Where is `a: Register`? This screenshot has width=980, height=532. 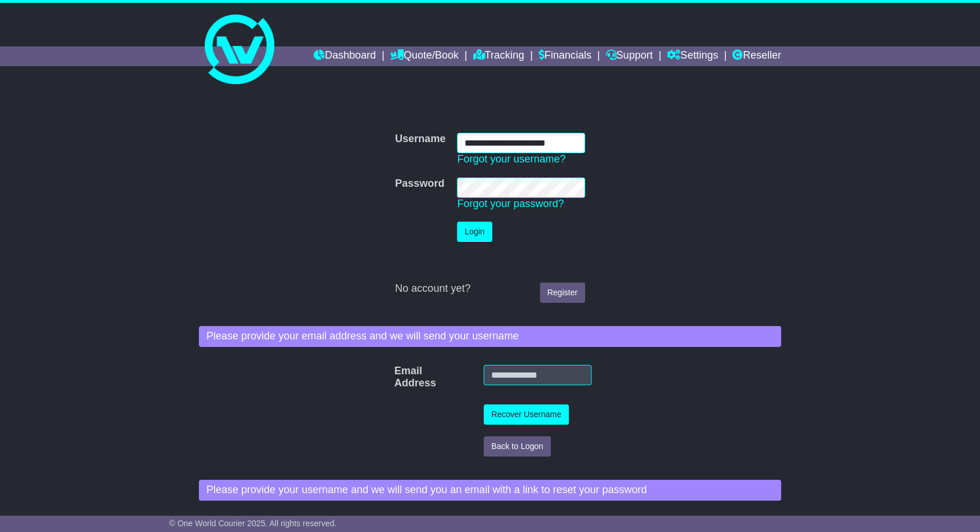 a: Register is located at coordinates (563, 293).